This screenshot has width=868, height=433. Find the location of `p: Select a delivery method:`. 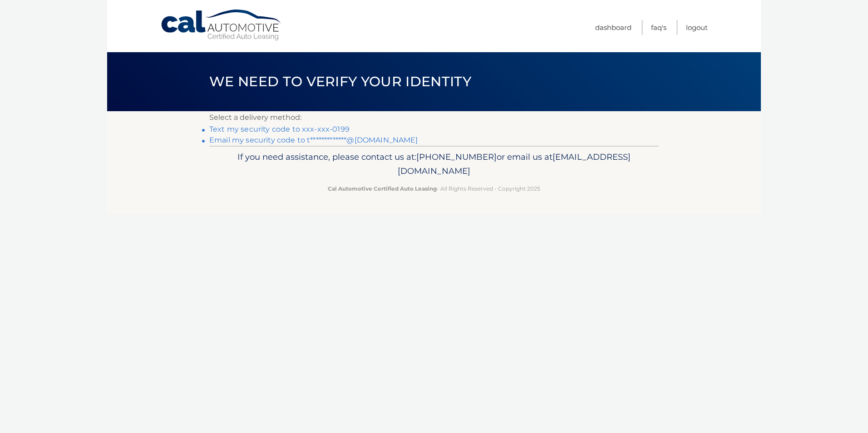

p: Select a delivery method: is located at coordinates (434, 118).